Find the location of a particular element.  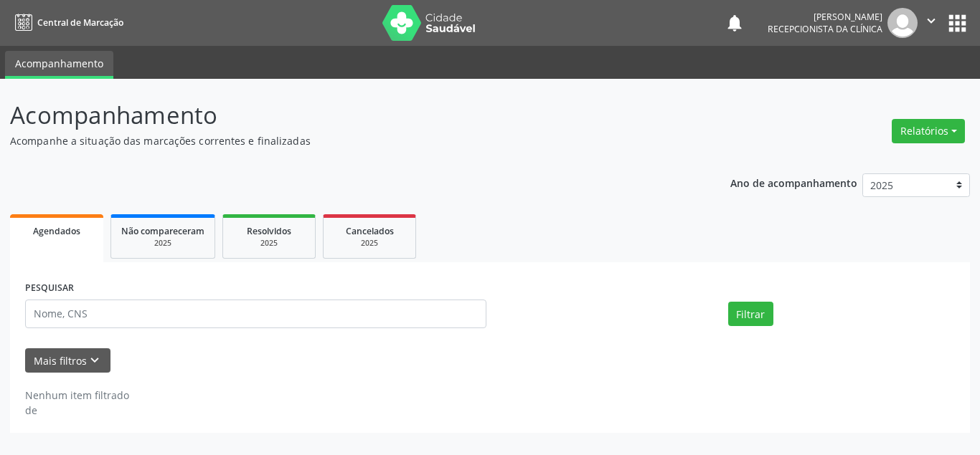

button: notifications is located at coordinates (734, 23).